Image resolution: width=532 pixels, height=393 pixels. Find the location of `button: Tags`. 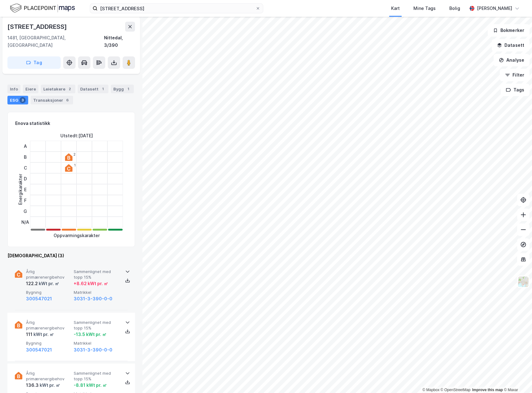

button: Tags is located at coordinates (515, 90).